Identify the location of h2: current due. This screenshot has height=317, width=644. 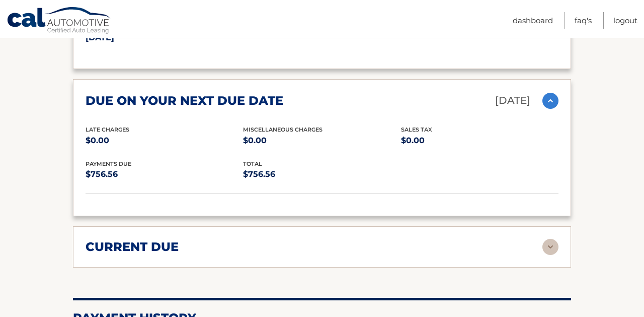
(132, 247).